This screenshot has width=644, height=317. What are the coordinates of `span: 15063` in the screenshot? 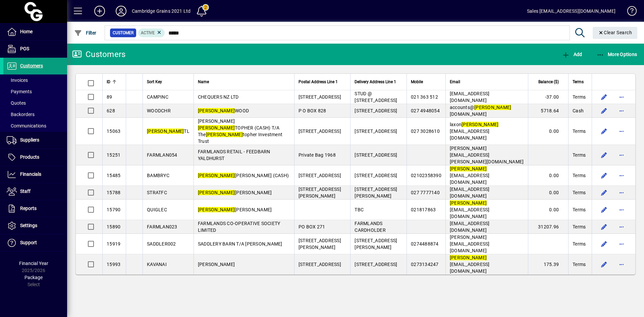 It's located at (113, 131).